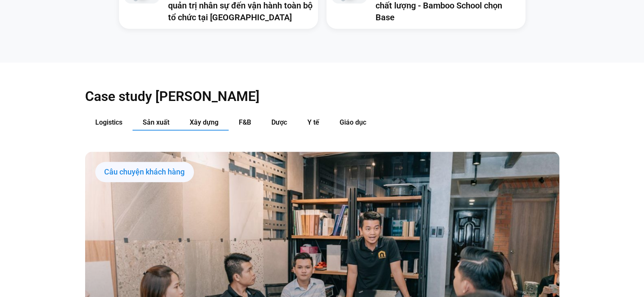  I want to click on span: Dược, so click(279, 122).